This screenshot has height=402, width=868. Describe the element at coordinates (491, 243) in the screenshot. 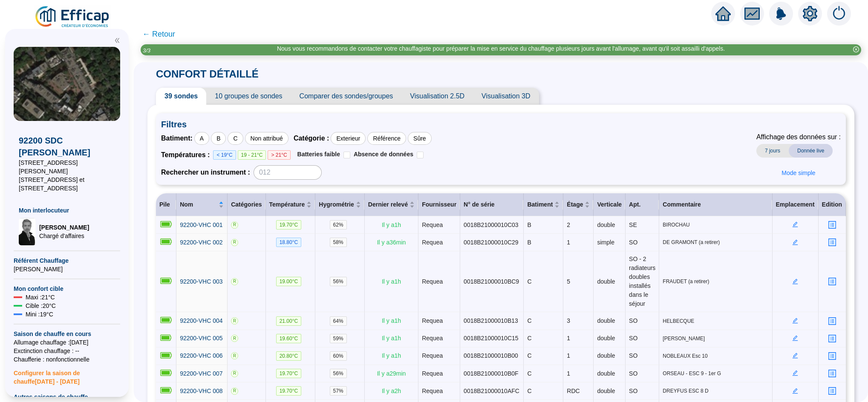

I see `span: 0018B21000010C29` at that location.